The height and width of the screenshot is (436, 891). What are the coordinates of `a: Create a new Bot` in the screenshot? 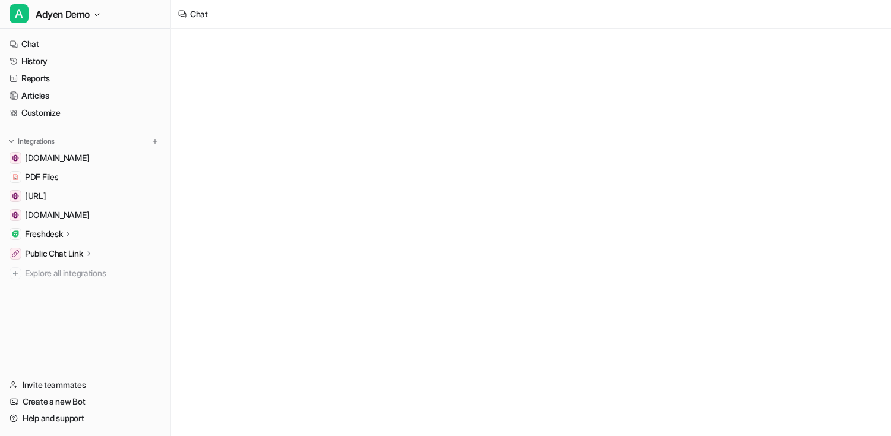 It's located at (85, 402).